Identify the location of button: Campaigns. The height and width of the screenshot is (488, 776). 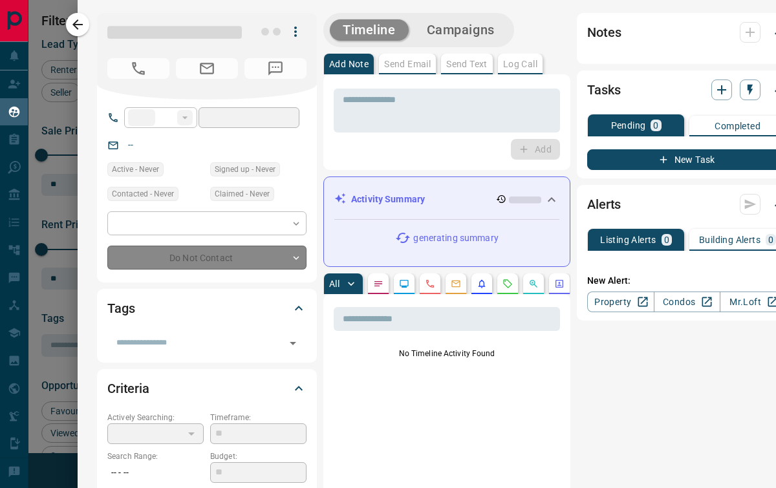
(460, 30).